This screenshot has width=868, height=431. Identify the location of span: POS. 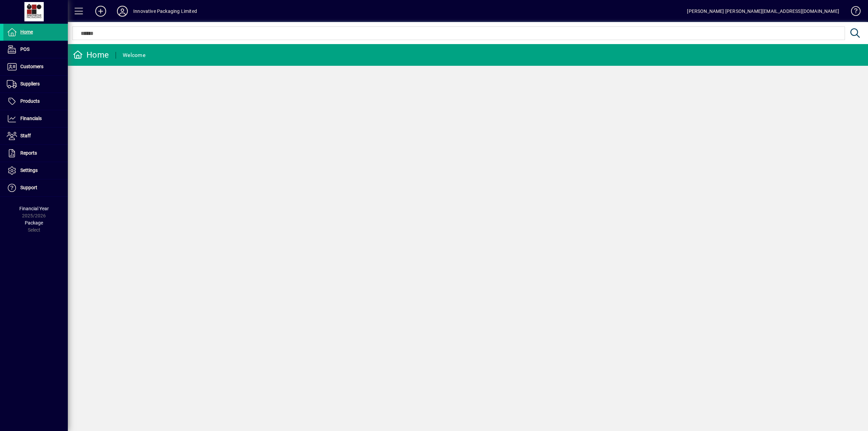
(25, 49).